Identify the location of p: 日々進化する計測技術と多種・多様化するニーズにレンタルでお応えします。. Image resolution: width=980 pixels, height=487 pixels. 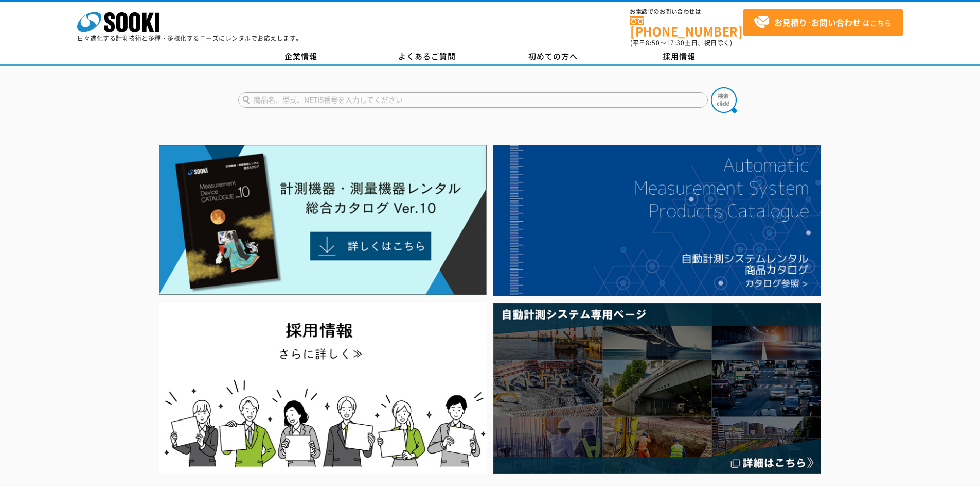
(190, 38).